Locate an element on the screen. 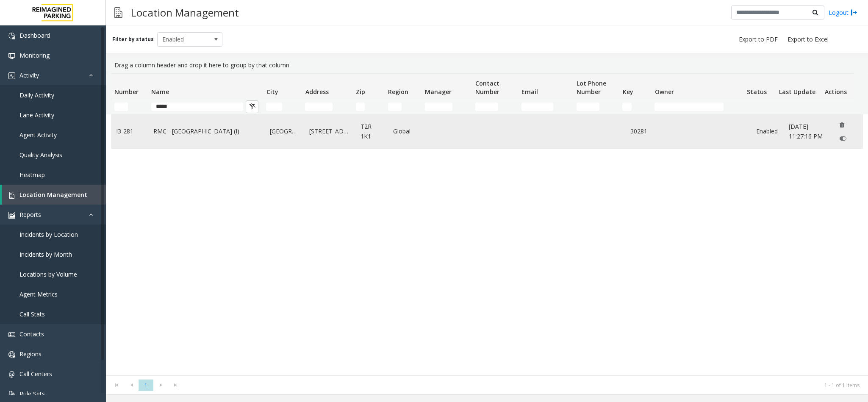 Image resolution: width=868 pixels, height=402 pixels. a: Location Management is located at coordinates (54, 195).